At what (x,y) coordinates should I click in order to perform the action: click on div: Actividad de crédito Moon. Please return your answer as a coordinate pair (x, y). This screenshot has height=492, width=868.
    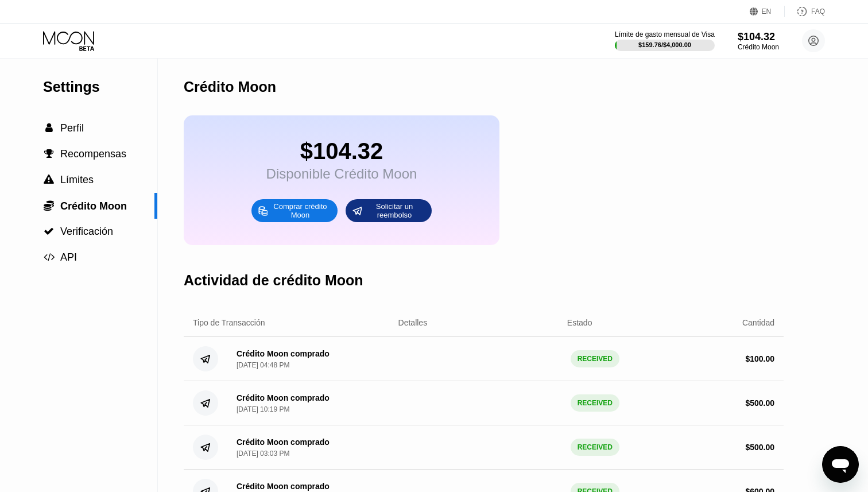
    Looking at the image, I should click on (273, 280).